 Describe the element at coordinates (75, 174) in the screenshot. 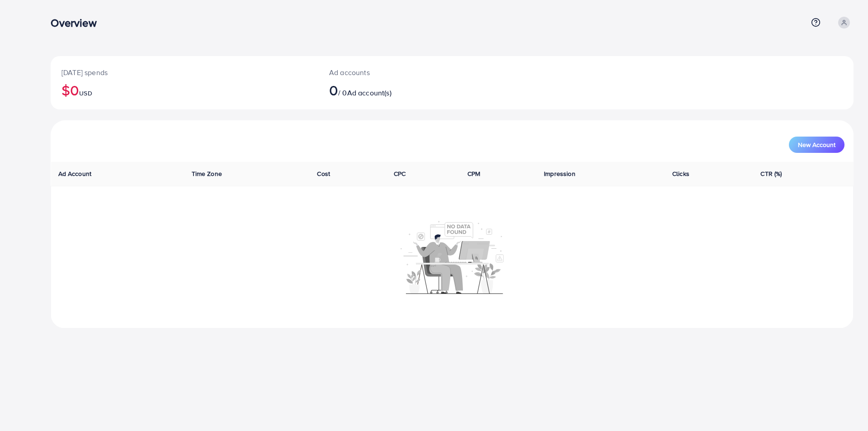

I see `span: Ad Account` at that location.